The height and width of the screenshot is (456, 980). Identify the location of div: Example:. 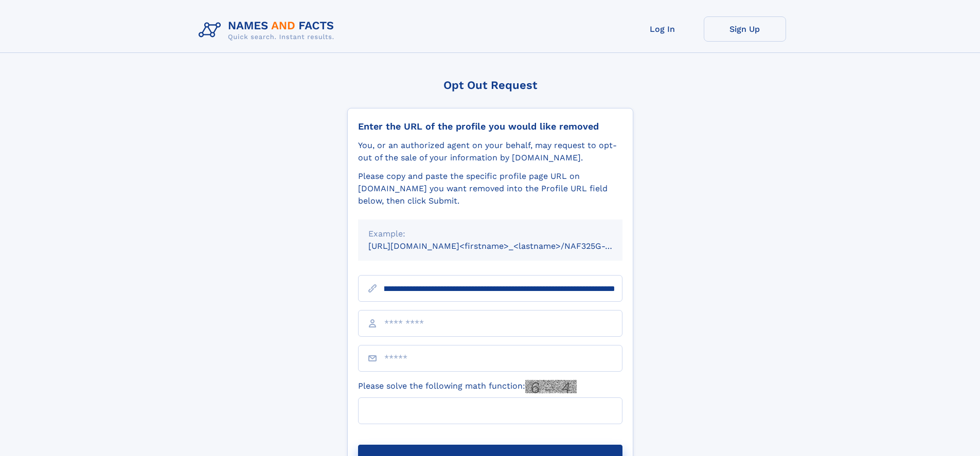
(491, 234).